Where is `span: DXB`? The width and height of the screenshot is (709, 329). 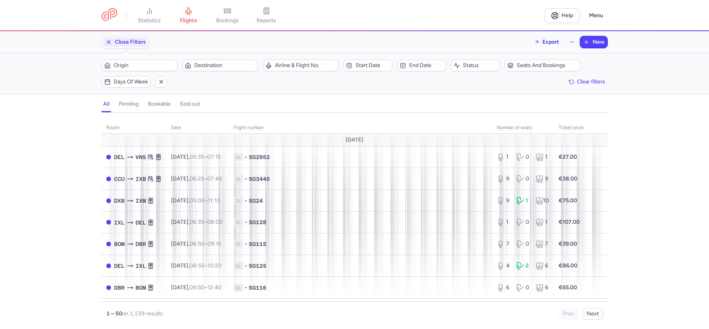 span: DXB is located at coordinates (119, 201).